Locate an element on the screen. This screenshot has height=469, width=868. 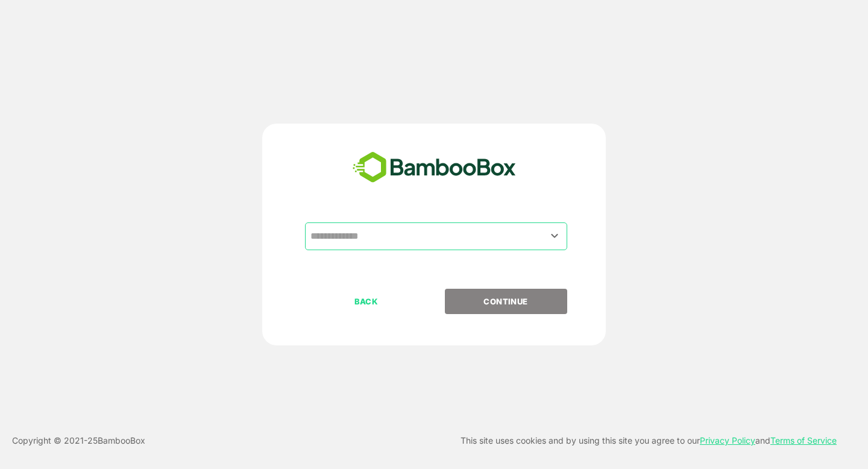
p: BACK is located at coordinates (366, 302).